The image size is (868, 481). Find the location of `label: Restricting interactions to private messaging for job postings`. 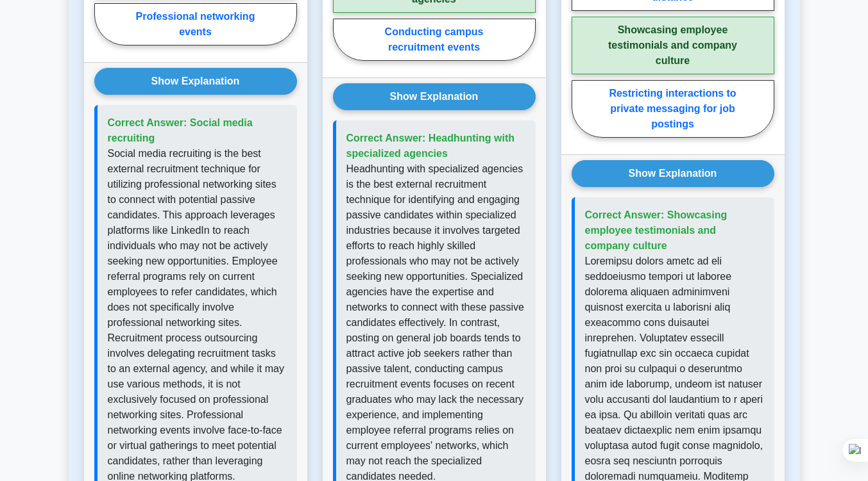

label: Restricting interactions to private messaging for job postings is located at coordinates (673, 109).